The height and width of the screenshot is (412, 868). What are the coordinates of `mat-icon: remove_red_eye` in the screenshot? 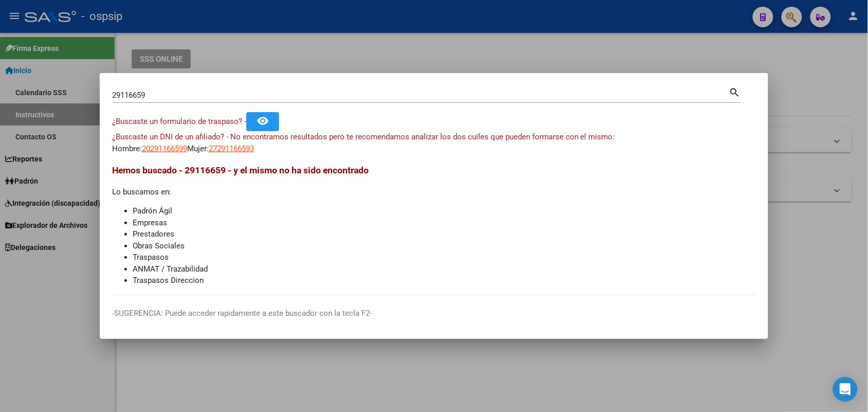 It's located at (263, 121).